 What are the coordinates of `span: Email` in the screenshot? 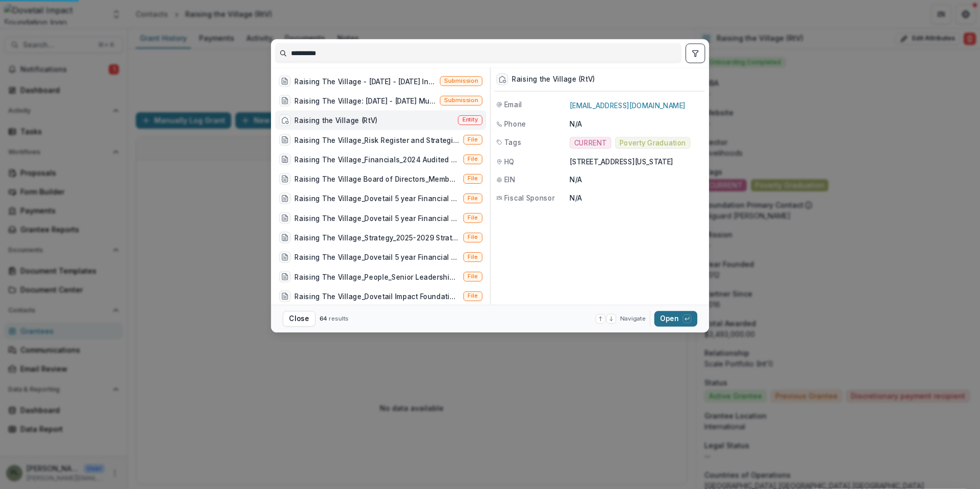 It's located at (513, 104).